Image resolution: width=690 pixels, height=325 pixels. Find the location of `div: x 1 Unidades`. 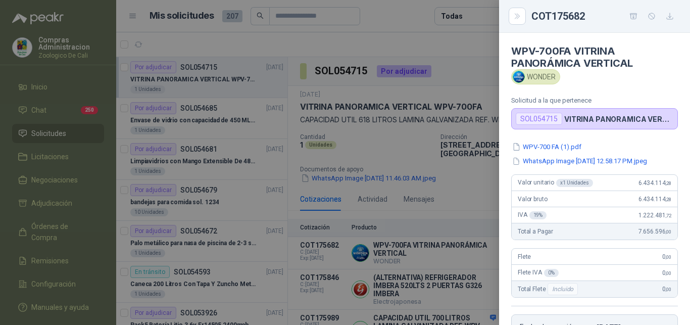

div: x 1 Unidades is located at coordinates (574, 183).